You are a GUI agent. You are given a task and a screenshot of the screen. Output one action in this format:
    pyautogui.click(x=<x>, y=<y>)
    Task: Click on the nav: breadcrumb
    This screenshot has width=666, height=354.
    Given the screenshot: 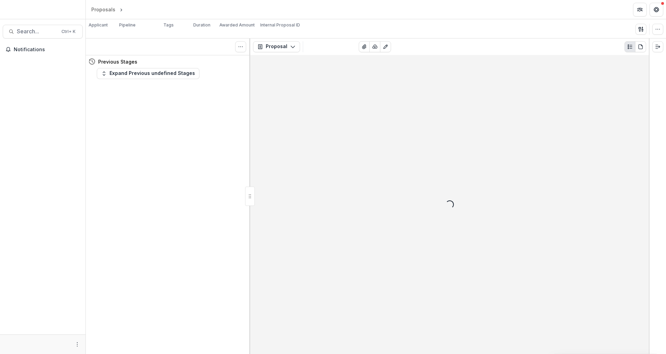 What is the action you would take?
    pyautogui.click(x=121, y=9)
    